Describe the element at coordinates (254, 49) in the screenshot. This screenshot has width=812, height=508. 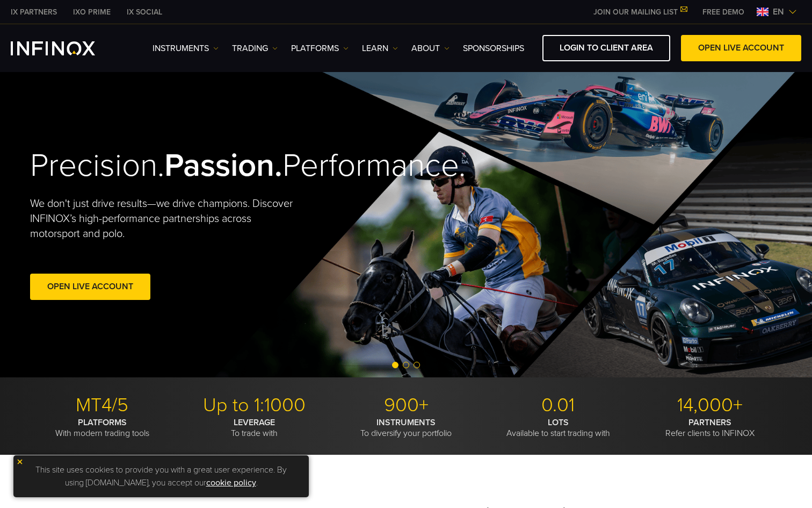
I see `a: TRADING` at that location.